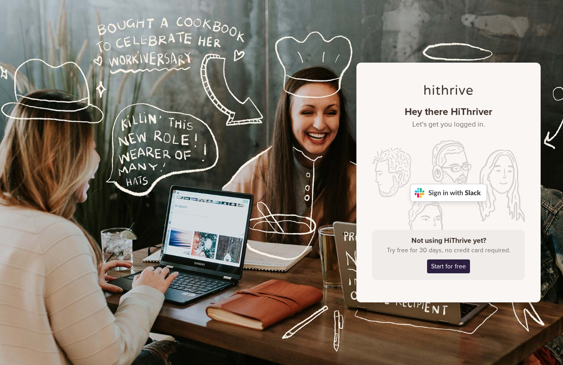 The height and width of the screenshot is (365, 563). I want to click on img: hithrive-logo-dark.4eb238aa.svg, so click(448, 90).